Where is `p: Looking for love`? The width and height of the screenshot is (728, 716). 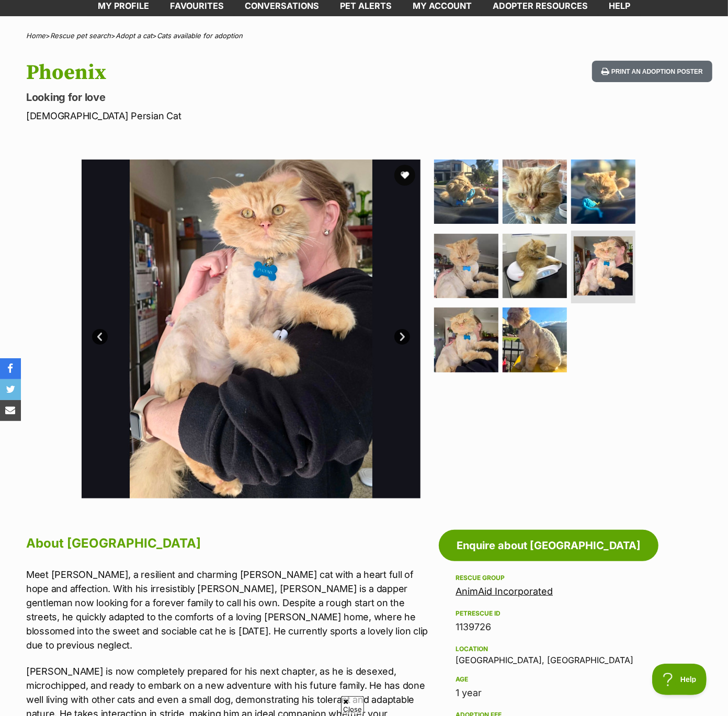 p: Looking for love is located at coordinates (235, 97).